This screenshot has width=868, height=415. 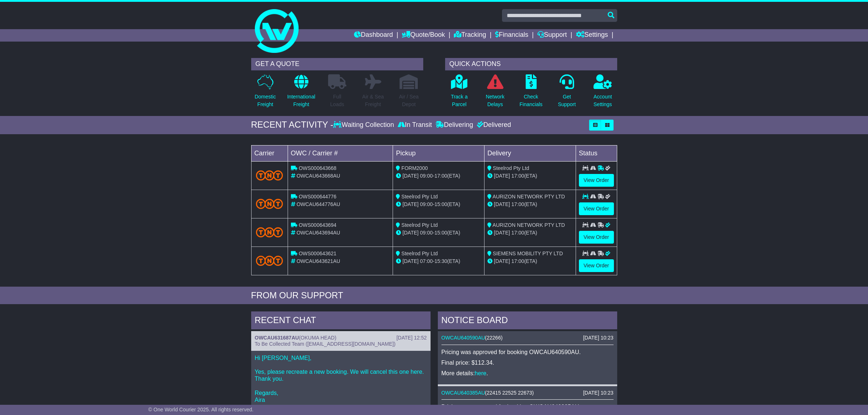 What do you see at coordinates (493, 337) in the screenshot?
I see `span: 22266` at bounding box center [493, 337].